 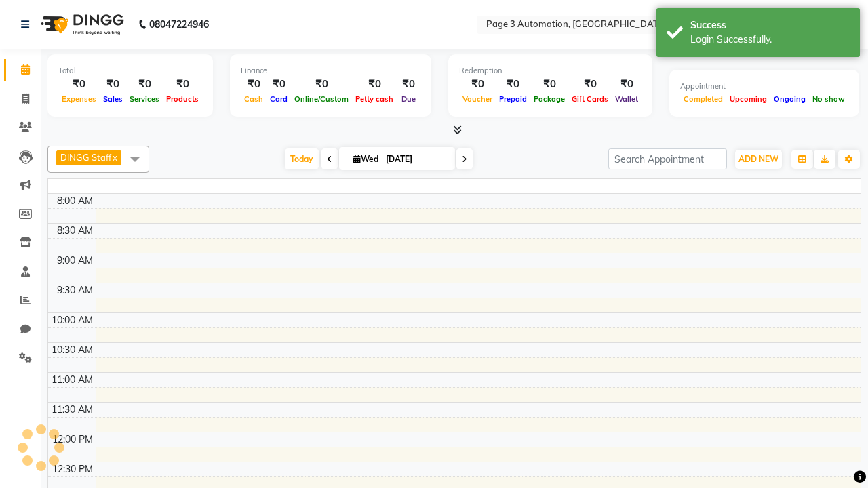 I want to click on span: Sales, so click(x=112, y=99).